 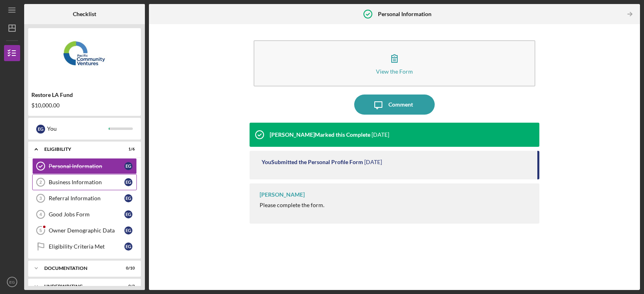 What do you see at coordinates (87, 166) in the screenshot?
I see `div: Personal Information` at bounding box center [87, 166].